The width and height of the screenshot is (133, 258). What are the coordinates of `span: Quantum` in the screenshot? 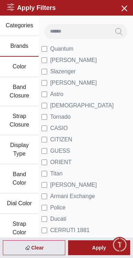 It's located at (62, 49).